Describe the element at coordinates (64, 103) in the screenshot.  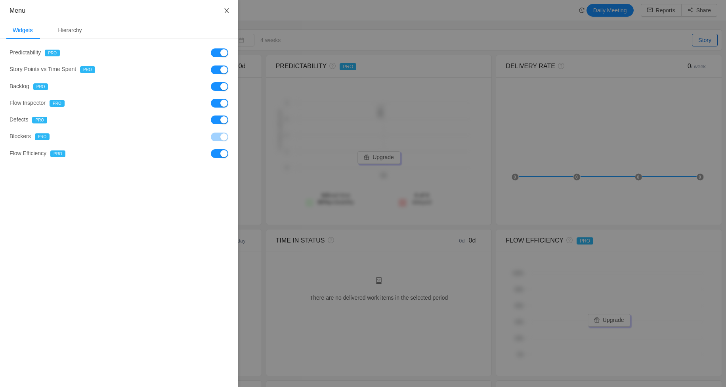
I see `div: Flow Inspector` at that location.